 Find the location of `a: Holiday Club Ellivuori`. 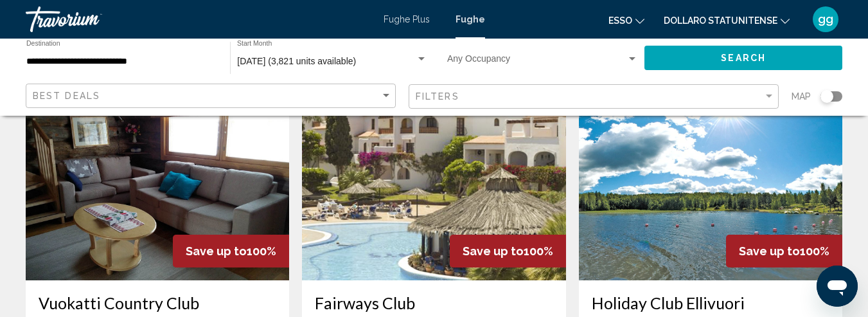

a: Holiday Club Ellivuori is located at coordinates (710, 303).